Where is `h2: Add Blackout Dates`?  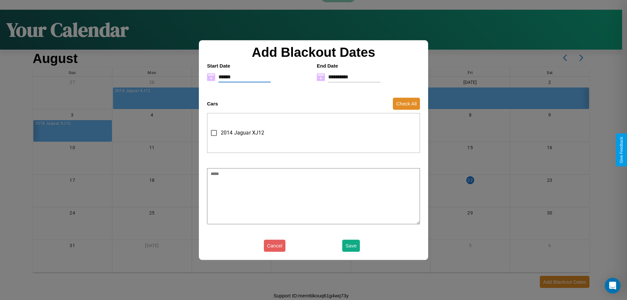
h2: Add Blackout Dates is located at coordinates (314, 52).